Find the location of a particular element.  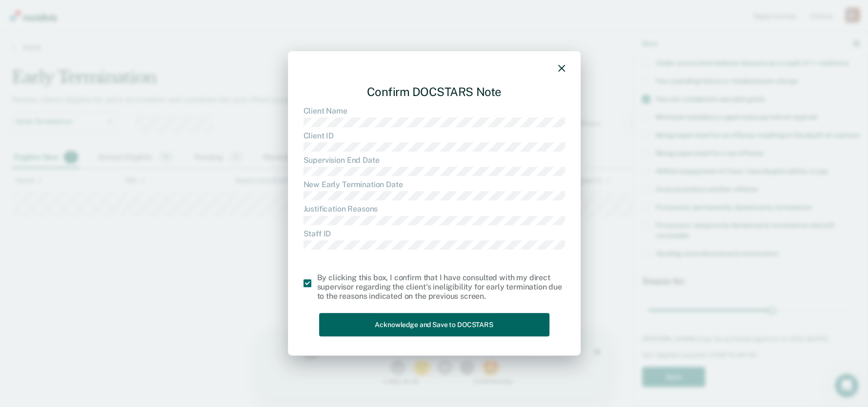

button: 1 is located at coordinates (139, 33).